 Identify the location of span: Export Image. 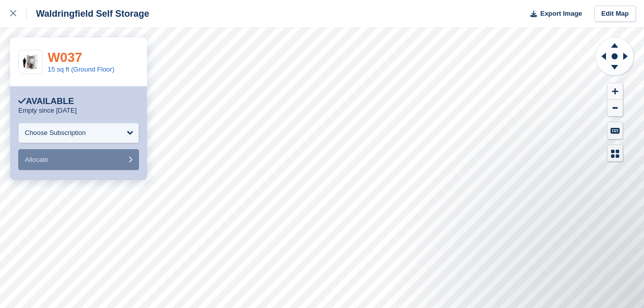
(561, 14).